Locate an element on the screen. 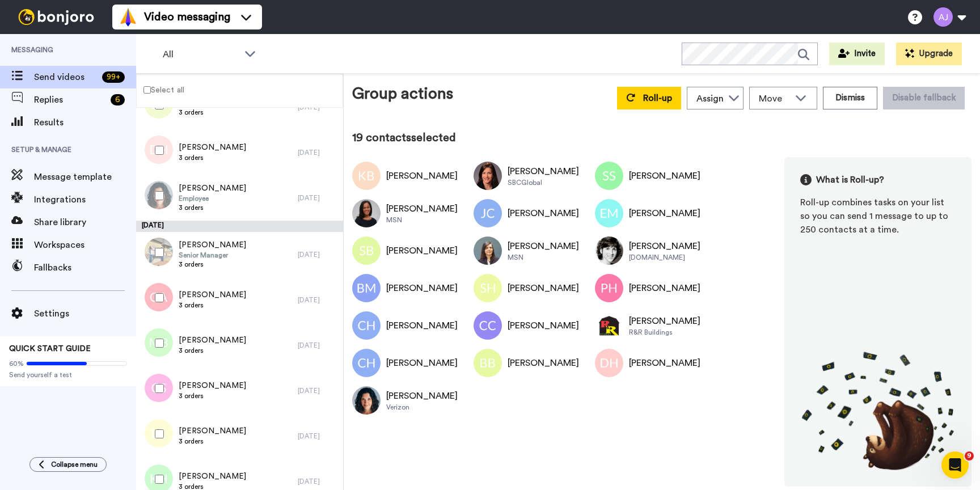 The width and height of the screenshot is (980, 490). img: Image of JOHN RUHLMANN is located at coordinates (609, 325).